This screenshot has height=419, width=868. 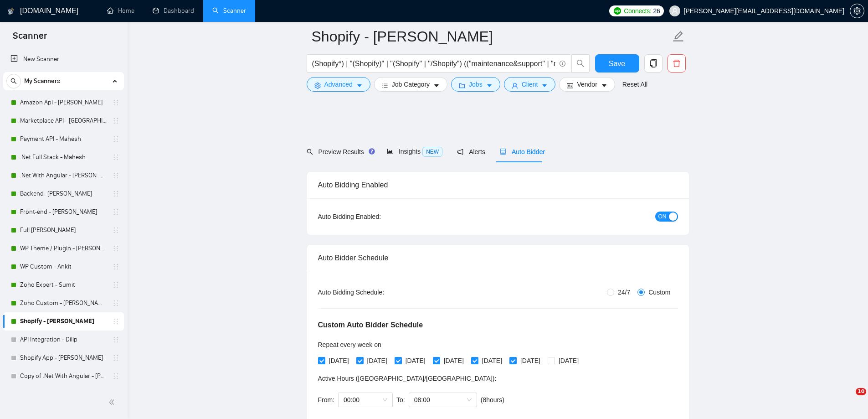 What do you see at coordinates (617, 64) in the screenshot?
I see `span: Save` at bounding box center [617, 64].